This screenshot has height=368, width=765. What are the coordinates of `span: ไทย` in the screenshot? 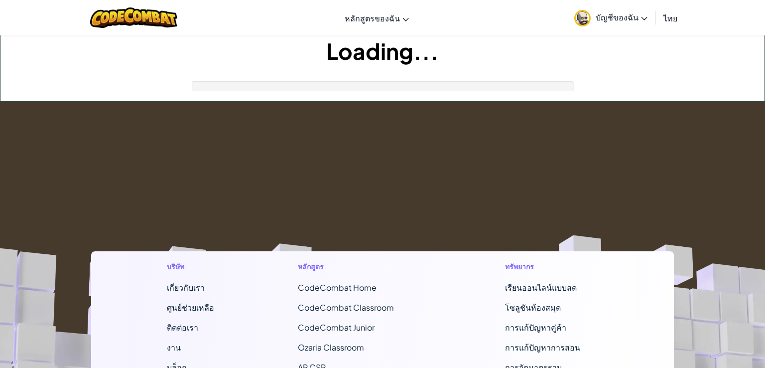 It's located at (671, 18).